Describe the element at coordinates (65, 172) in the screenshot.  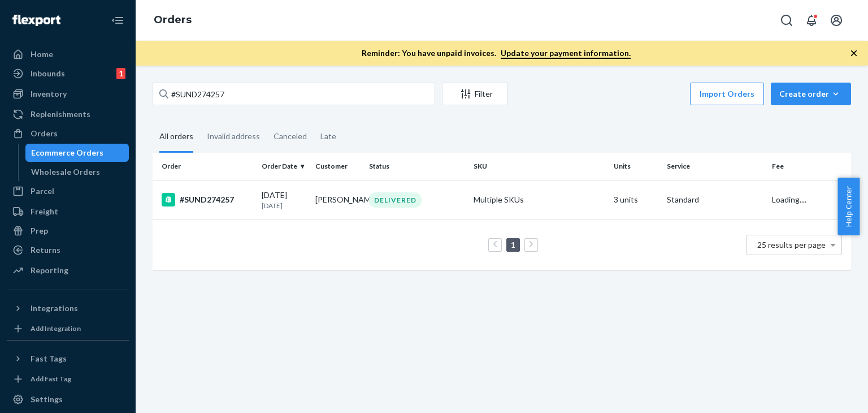
I see `div: Wholesale Orders` at that location.